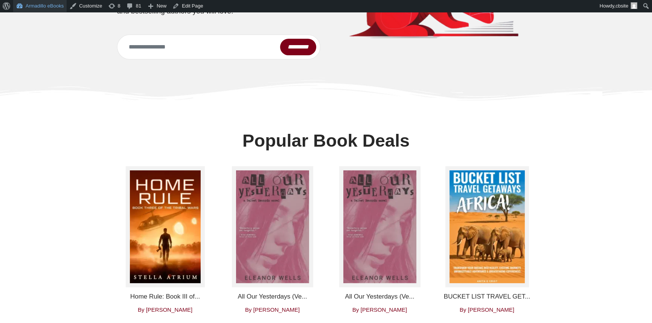 Image resolution: width=652 pixels, height=323 pixels. I want to click on span: cbsite, so click(622, 6).